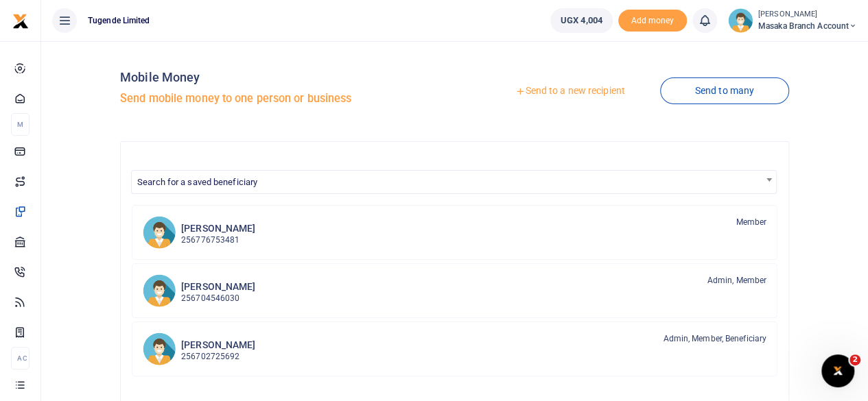  I want to click on p: 256704546030, so click(218, 299).